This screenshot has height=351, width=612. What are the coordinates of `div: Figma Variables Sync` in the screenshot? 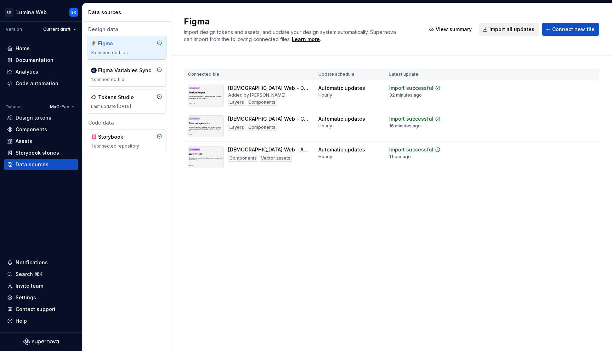 It's located at (125, 71).